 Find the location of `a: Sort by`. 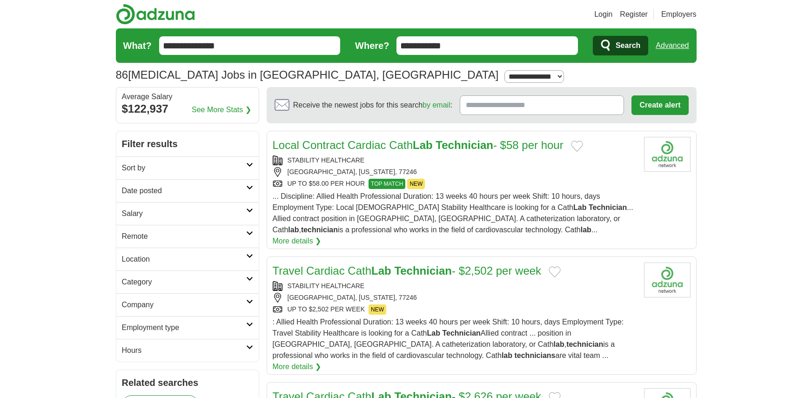

a: Sort by is located at coordinates (187, 167).